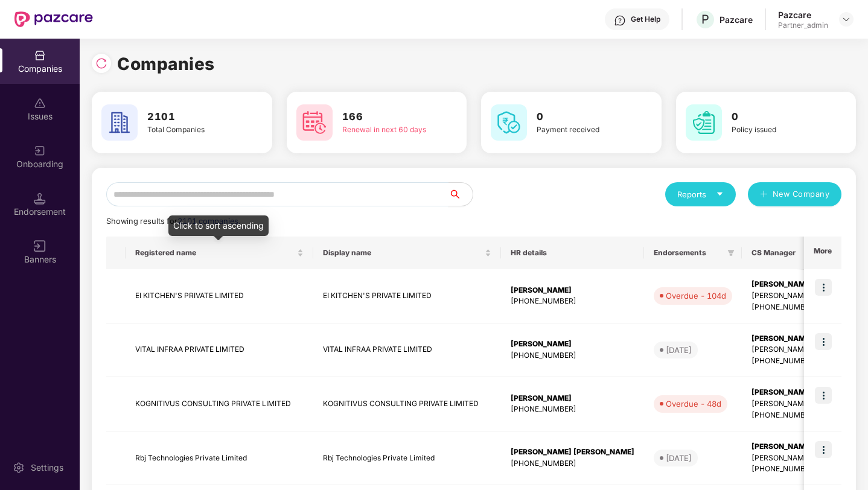 This screenshot has height=490, width=868. What do you see at coordinates (846, 19) in the screenshot?
I see `img: svg+xml;base64,PHN2ZyBpZD0iRHJvcGRvd24tMzJ4MzIiIHhtbG5zPSJodHRwOi8vd3d3LnczLm9yZy8yMDAwL3N2ZyIgd2...` at bounding box center [846, 19].